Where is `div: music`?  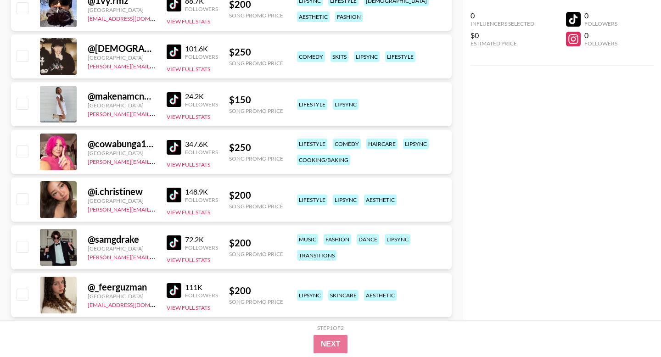
div: music is located at coordinates (308, 239).